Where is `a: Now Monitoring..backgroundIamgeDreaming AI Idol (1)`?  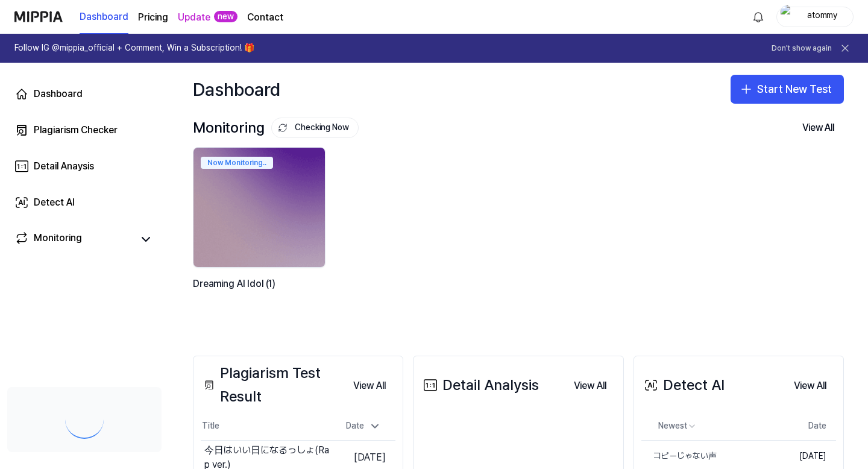 a: Now Monitoring..backgroundIamgeDreaming AI Idol (1) is located at coordinates (261, 233).